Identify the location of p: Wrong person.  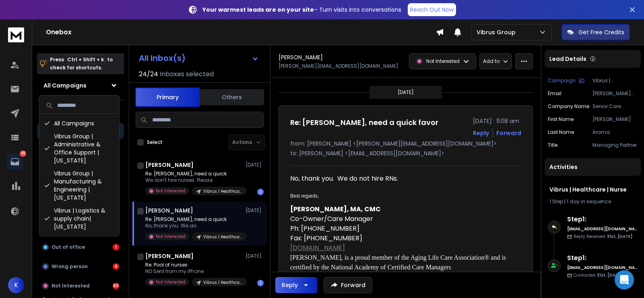
(70, 266).